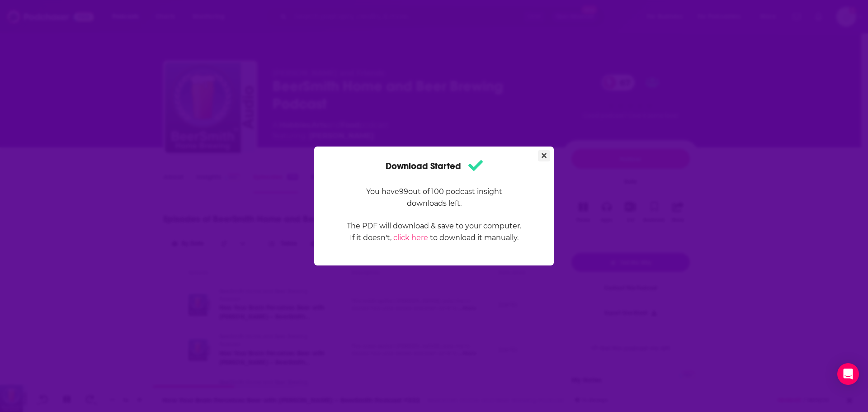 The image size is (868, 412). I want to click on a: click here, so click(411, 237).